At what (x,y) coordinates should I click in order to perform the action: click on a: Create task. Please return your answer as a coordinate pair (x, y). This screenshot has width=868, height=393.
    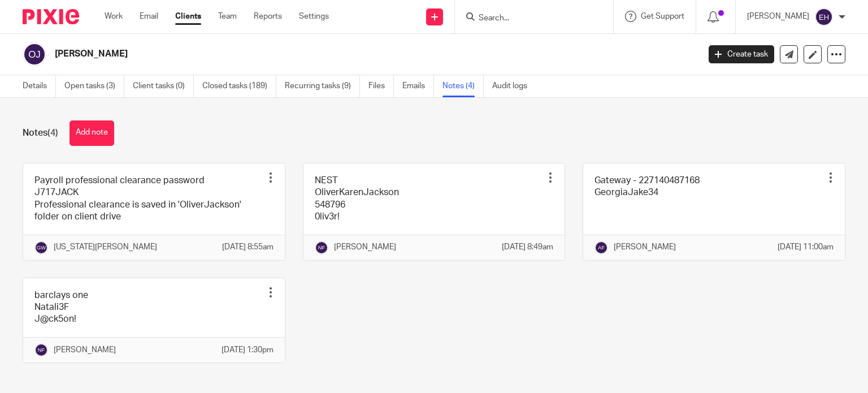
    Looking at the image, I should click on (742, 54).